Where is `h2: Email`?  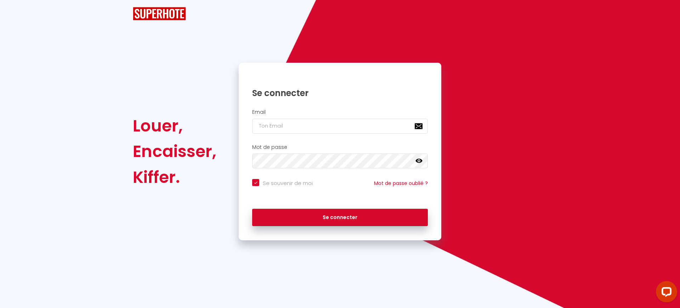 h2: Email is located at coordinates (340, 112).